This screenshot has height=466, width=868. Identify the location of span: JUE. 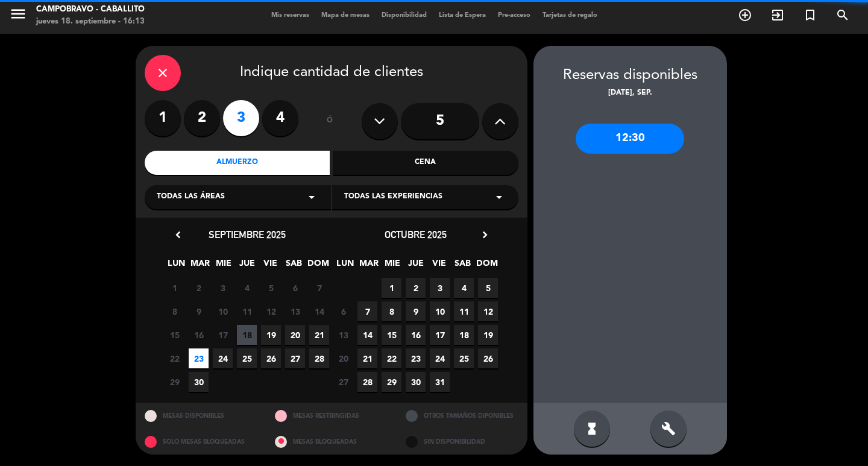
(415, 266).